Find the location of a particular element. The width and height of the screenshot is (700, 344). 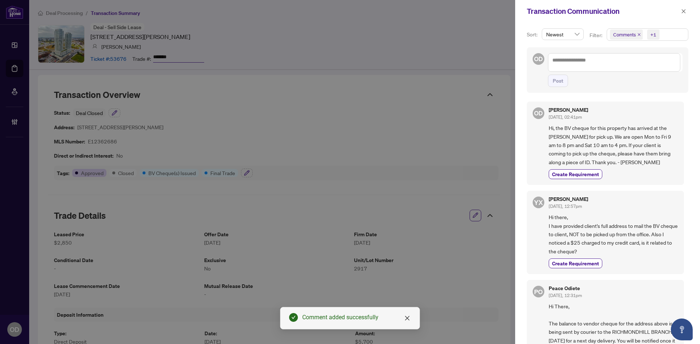

div: Comment added successfully is located at coordinates (356, 318).